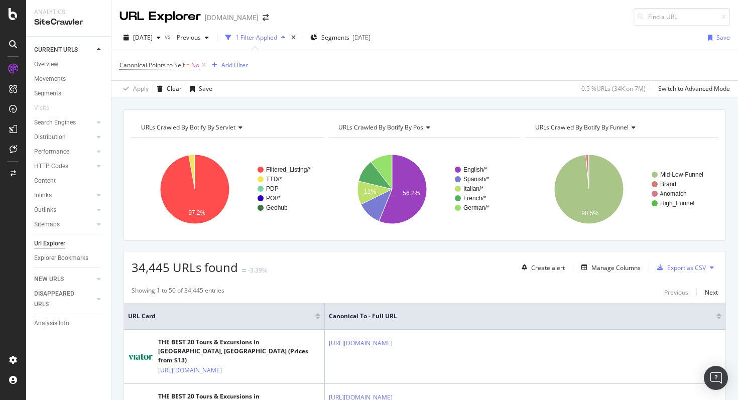 The height and width of the screenshot is (400, 738). What do you see at coordinates (69, 64) in the screenshot?
I see `a: Overview` at bounding box center [69, 64].